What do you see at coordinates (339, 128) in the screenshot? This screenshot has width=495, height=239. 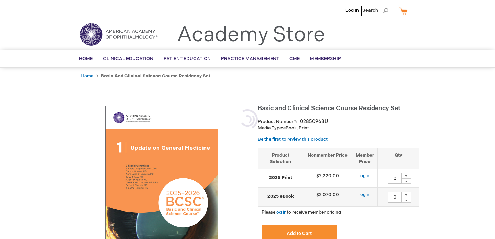 I see `p: eBook, Print` at bounding box center [339, 128].